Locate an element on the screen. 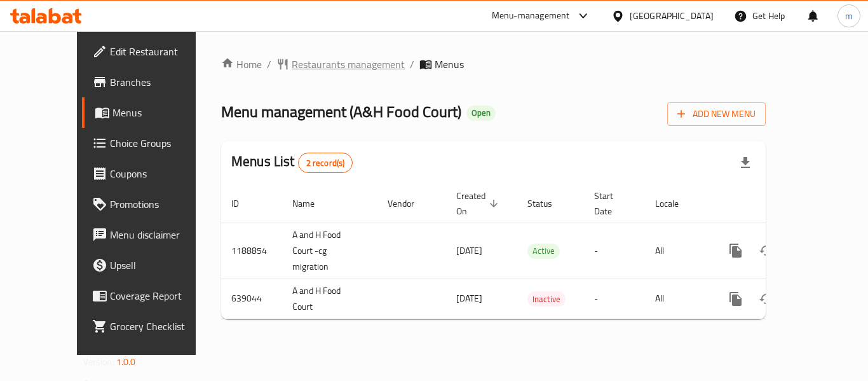 This screenshot has height=381, width=868. td: A and H Food Court -cg migration is located at coordinates (330, 251).